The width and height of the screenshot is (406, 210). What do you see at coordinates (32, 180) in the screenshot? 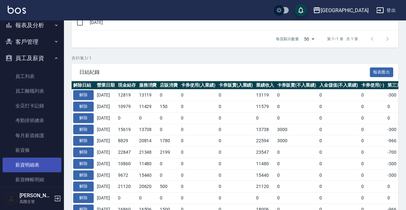
I see `a: 薪資轉帳明細` at bounding box center [32, 180].